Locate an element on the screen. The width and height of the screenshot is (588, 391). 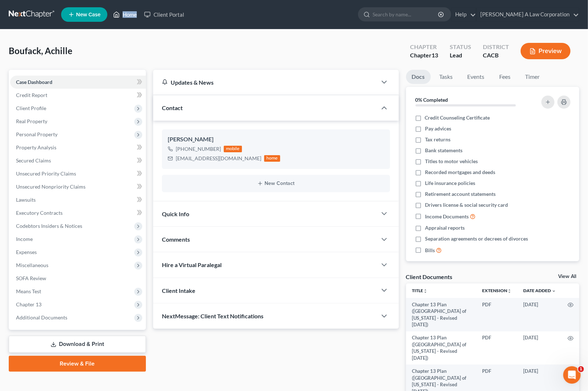
a: Extensionunfold_more is located at coordinates (497, 291).